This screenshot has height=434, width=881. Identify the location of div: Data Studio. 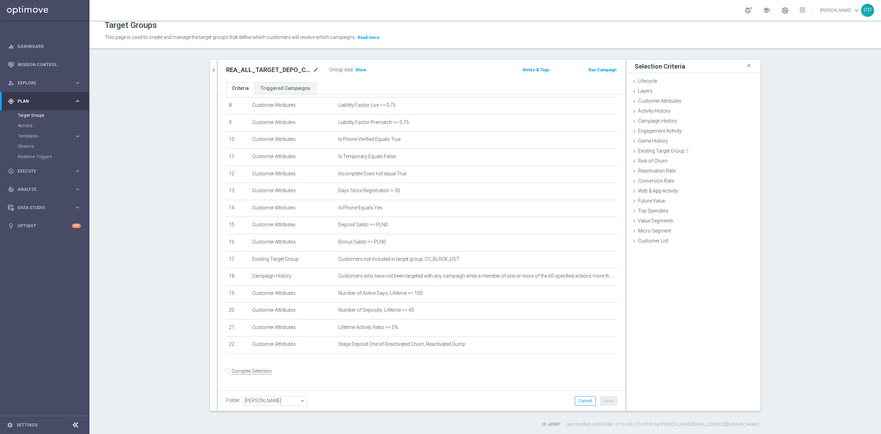
(41, 207).